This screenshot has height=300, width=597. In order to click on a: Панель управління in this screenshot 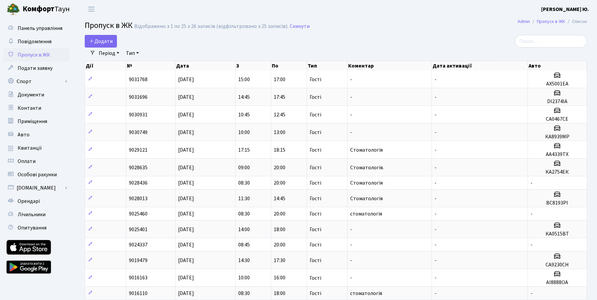, I will do `click(37, 28)`.